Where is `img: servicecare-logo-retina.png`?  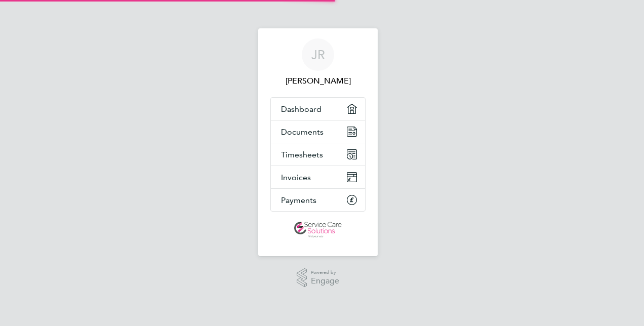 img: servicecare-logo-retina.png is located at coordinates (318, 230).